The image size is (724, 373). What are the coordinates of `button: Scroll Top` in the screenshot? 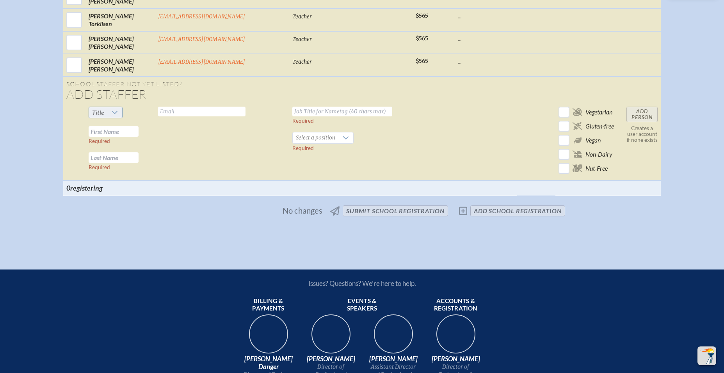 It's located at (707, 356).